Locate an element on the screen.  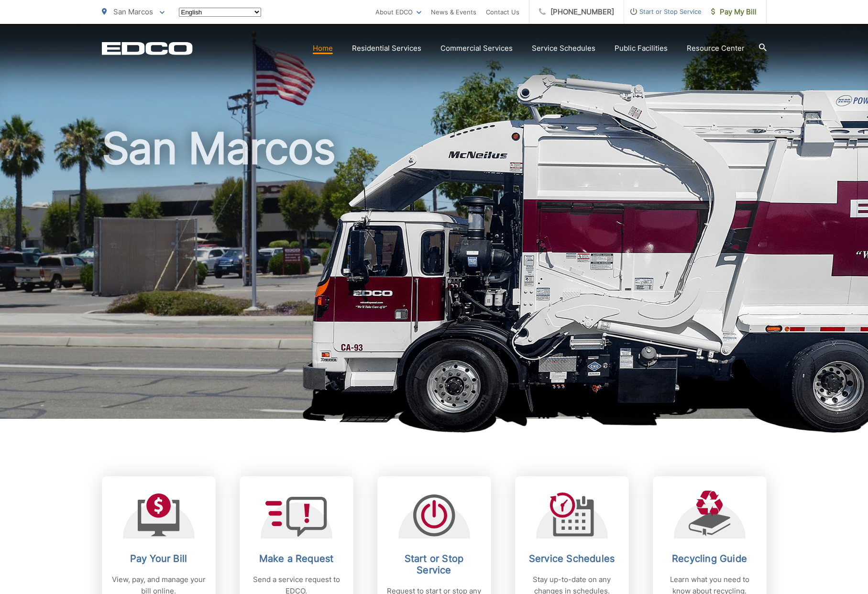
a: Home is located at coordinates (323, 48).